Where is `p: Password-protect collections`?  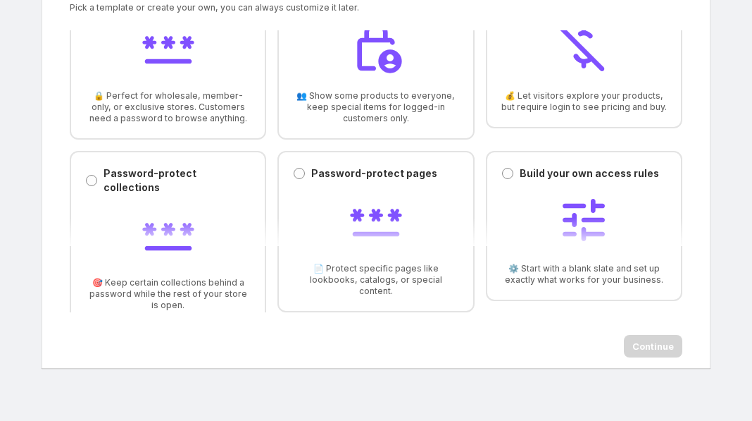
p: Password-protect collections is located at coordinates (177, 180).